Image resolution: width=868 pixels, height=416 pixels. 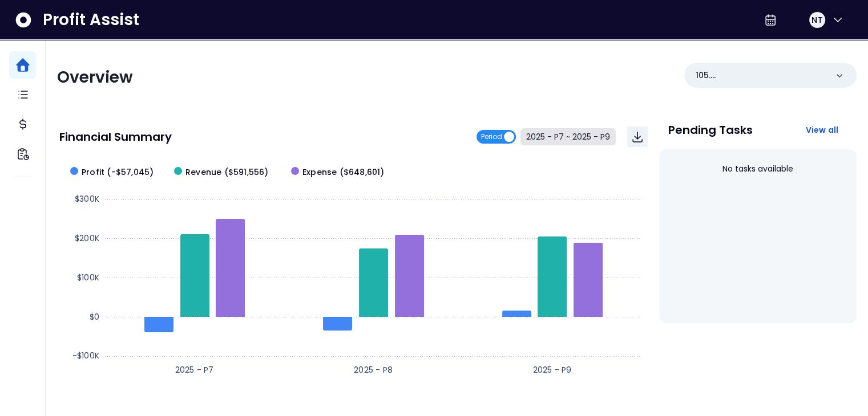 I want to click on span: Revenue ($591,556), so click(x=227, y=173).